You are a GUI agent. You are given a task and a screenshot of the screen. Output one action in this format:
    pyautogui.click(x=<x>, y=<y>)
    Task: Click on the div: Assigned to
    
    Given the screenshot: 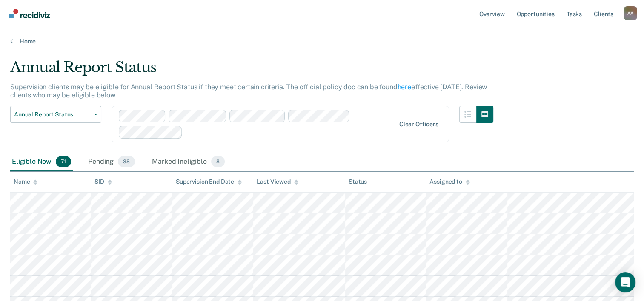 What is the action you would take?
    pyautogui.click(x=449, y=181)
    